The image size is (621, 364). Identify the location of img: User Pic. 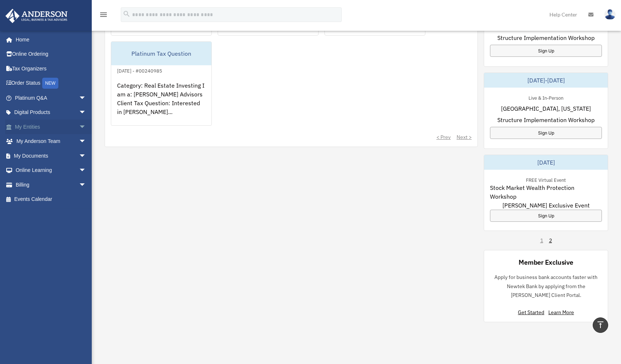
(610, 14).